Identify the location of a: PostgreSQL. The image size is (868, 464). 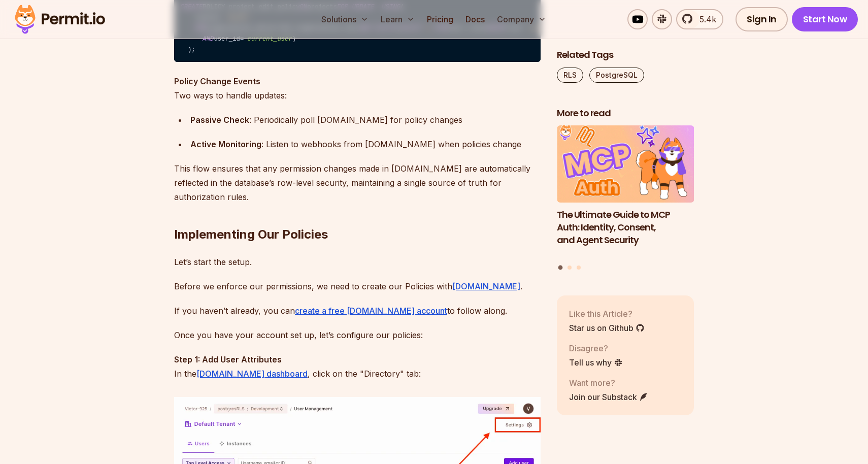
(617, 75).